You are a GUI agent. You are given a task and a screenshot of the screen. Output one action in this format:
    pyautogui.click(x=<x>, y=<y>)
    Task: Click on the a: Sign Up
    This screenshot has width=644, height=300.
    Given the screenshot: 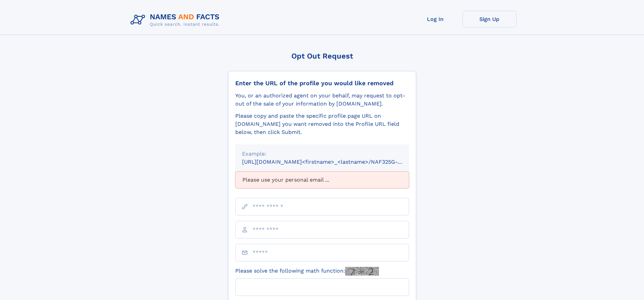 What is the action you would take?
    pyautogui.click(x=489, y=19)
    